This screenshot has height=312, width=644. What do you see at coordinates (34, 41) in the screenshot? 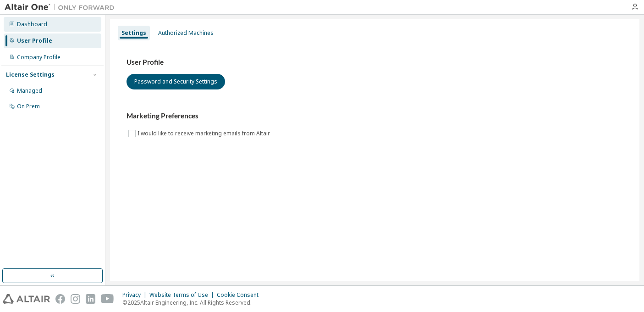
I see `div: User Profile` at bounding box center [34, 41].